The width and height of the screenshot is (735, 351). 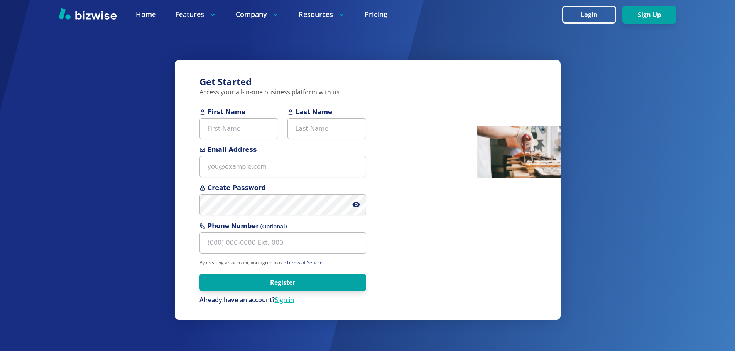 I want to click on input: Last Name, so click(x=327, y=129).